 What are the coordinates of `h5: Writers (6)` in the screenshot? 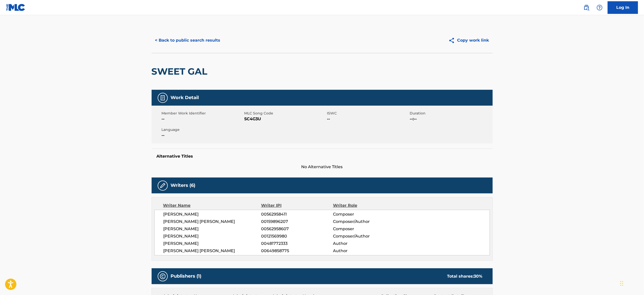 It's located at (183, 185).